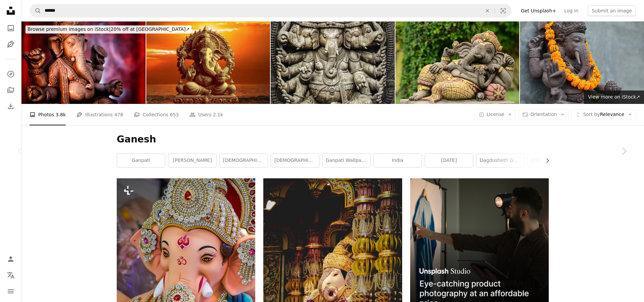 The height and width of the screenshot is (302, 644). What do you see at coordinates (218, 115) in the screenshot?
I see `span: 2.1k` at bounding box center [218, 115].